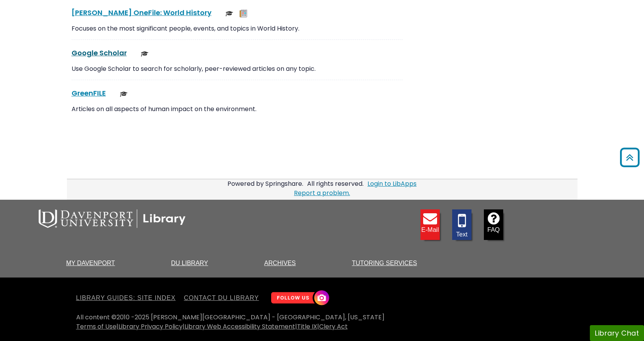 The width and height of the screenshot is (644, 341). Describe the element at coordinates (99, 53) in the screenshot. I see `a: Google Scholar` at that location.